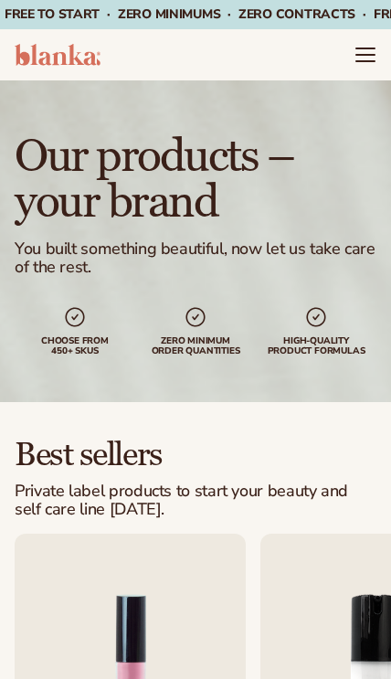 This screenshot has width=391, height=679. I want to click on summary: Menu, so click(366, 55).